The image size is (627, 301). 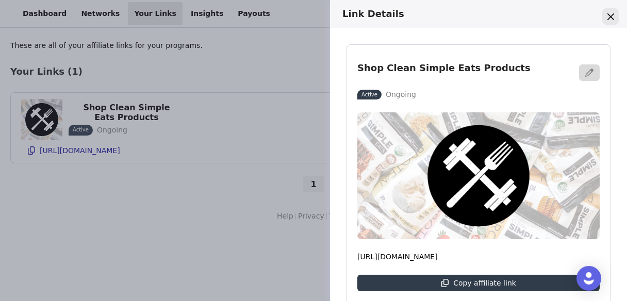 What do you see at coordinates (589, 278) in the screenshot?
I see `div: Open Intercom Messenger` at bounding box center [589, 278].